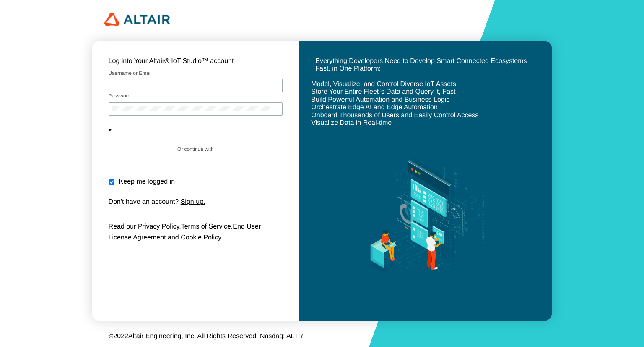 This screenshot has height=347, width=644. Describe the element at coordinates (351, 123) in the screenshot. I see `unity-typography: Visualize Data in Real-time` at that location.